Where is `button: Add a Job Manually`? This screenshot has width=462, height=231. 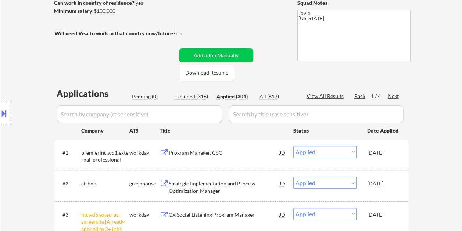
button: Add a Job Manually is located at coordinates (216, 55).